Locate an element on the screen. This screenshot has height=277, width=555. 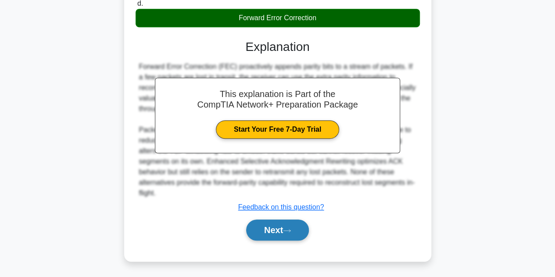
h3: Explanation is located at coordinates (278, 47).